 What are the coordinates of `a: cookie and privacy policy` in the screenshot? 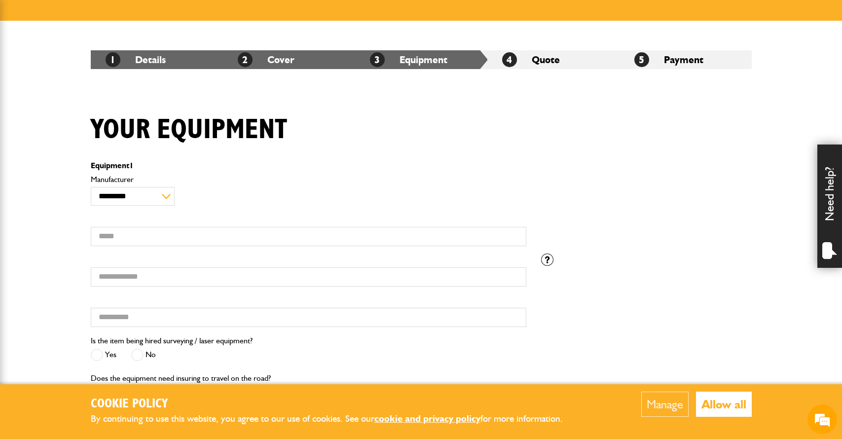 It's located at (427, 418).